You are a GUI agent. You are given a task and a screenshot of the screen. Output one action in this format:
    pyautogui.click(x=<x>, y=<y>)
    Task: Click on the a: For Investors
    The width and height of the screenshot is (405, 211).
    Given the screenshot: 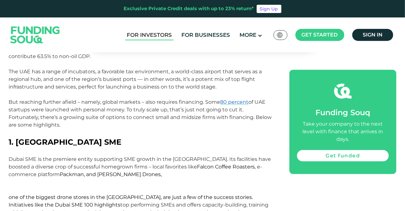 What is the action you would take?
    pyautogui.click(x=149, y=35)
    